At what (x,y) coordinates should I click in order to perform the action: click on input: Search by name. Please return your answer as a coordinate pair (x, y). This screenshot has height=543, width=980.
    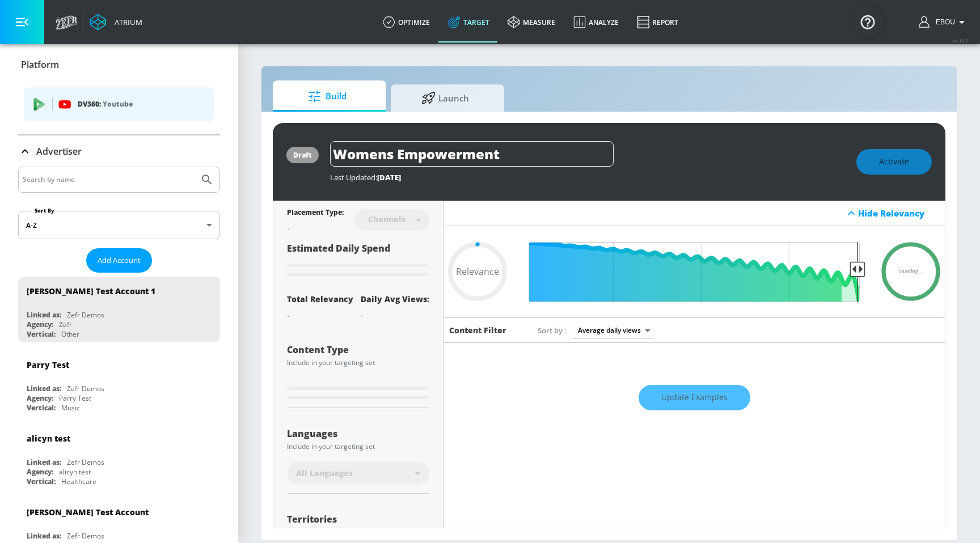
    Looking at the image, I should click on (108, 180).